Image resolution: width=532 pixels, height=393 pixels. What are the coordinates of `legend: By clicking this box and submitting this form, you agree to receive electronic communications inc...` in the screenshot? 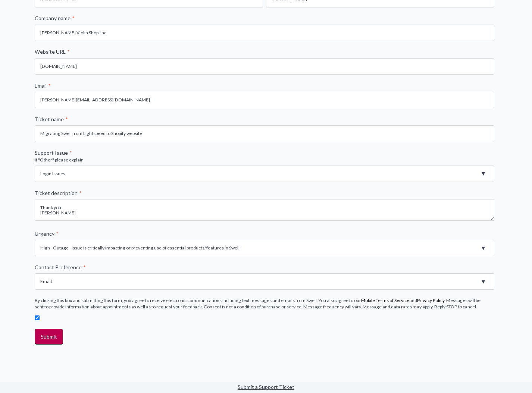 It's located at (266, 304).